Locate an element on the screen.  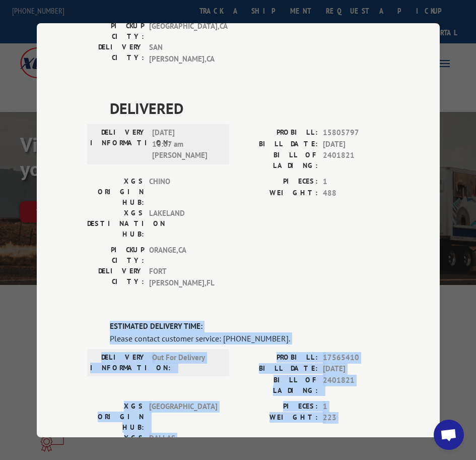
span: 15805797 is located at coordinates (356, 133).